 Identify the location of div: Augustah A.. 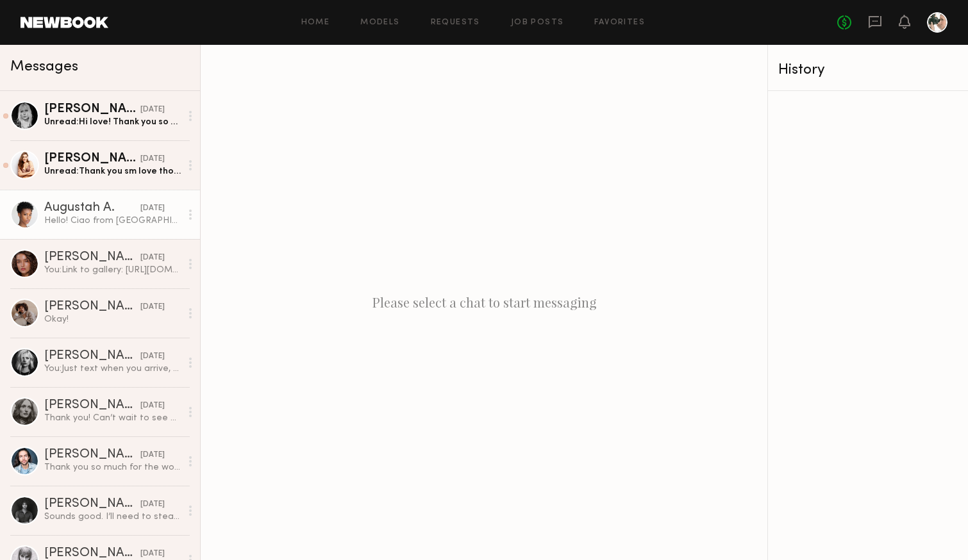
(93, 208).